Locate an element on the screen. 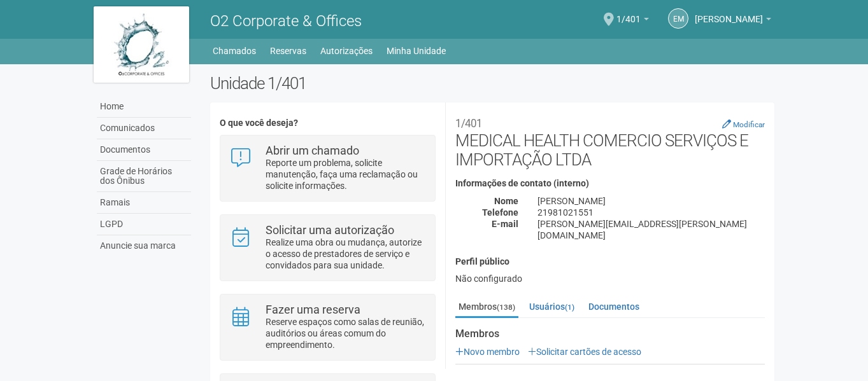 This screenshot has width=868, height=381. span: O2 Corporate & Offices is located at coordinates (286, 21).